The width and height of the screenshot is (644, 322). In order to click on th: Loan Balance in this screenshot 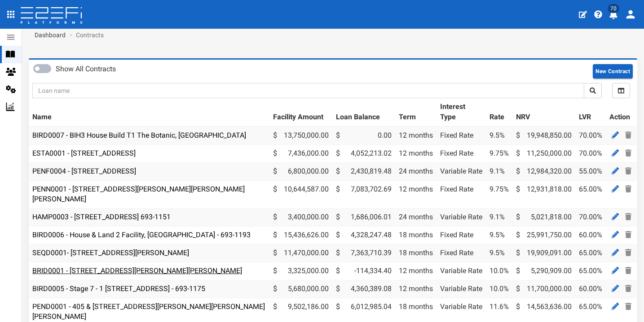, I will do `click(364, 112)`.